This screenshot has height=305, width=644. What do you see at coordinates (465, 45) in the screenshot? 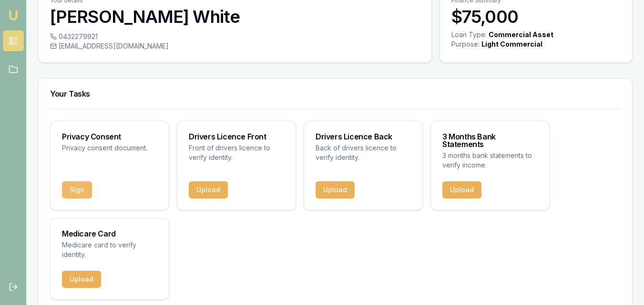
I see `div: Purpose:` at bounding box center [465, 45].